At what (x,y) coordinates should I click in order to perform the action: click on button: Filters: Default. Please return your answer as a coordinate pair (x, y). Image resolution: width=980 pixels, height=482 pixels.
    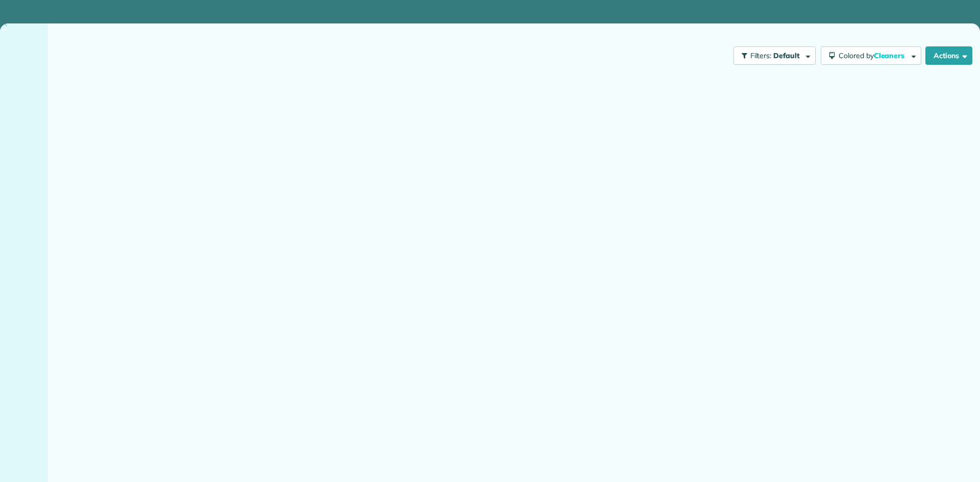
    Looking at the image, I should click on (774, 55).